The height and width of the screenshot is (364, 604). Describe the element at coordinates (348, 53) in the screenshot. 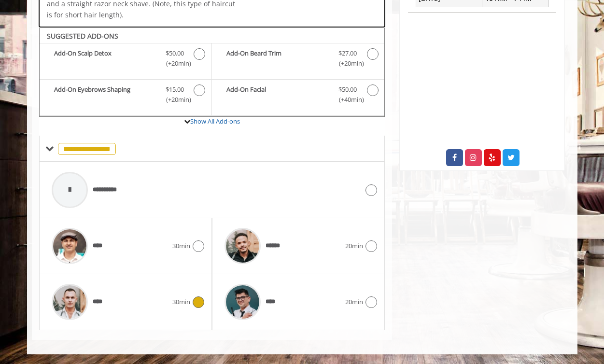

I see `span: $27.00` at that location.